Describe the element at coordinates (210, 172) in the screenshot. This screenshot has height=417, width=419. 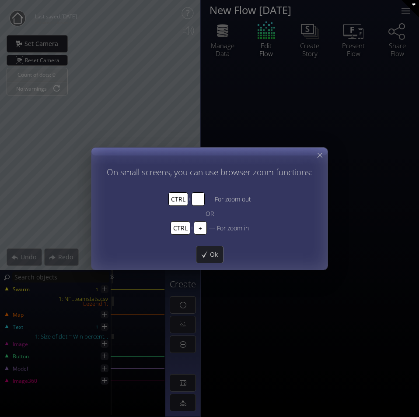
I see `h4: On small screens, you can use browser zoom functions:` at that location.